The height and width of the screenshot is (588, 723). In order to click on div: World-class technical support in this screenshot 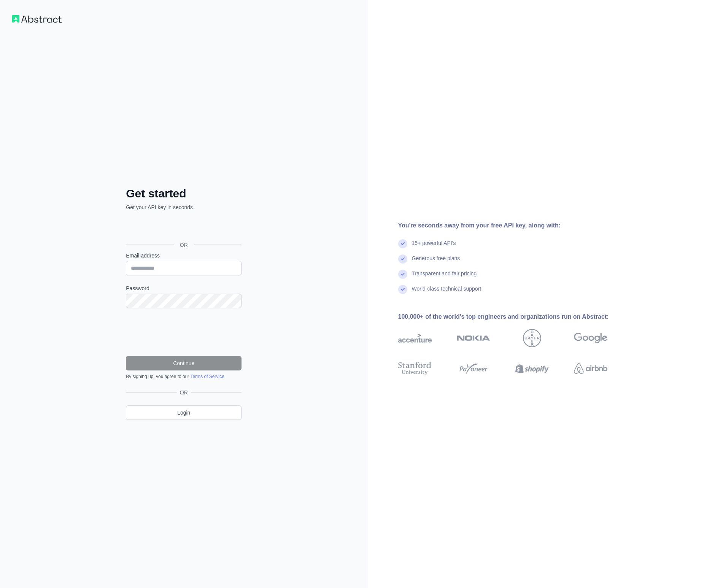, I will do `click(446, 293)`.